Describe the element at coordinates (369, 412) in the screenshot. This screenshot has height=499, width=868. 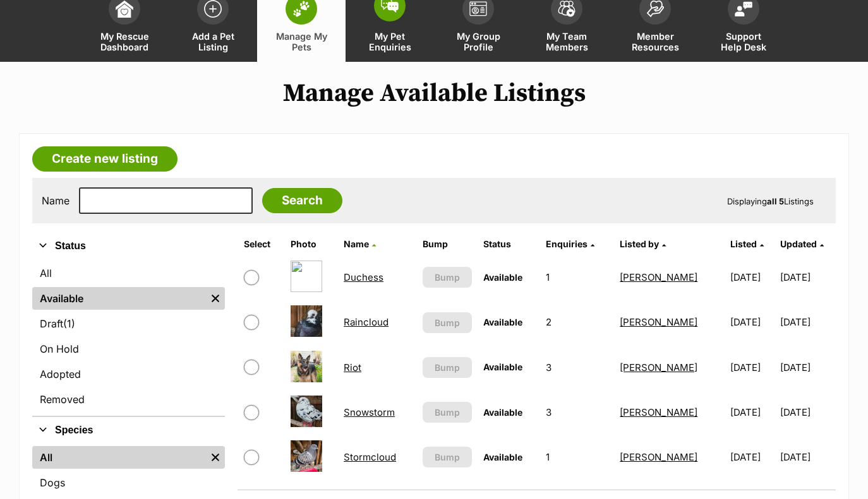
I see `a: Snowstorm` at that location.